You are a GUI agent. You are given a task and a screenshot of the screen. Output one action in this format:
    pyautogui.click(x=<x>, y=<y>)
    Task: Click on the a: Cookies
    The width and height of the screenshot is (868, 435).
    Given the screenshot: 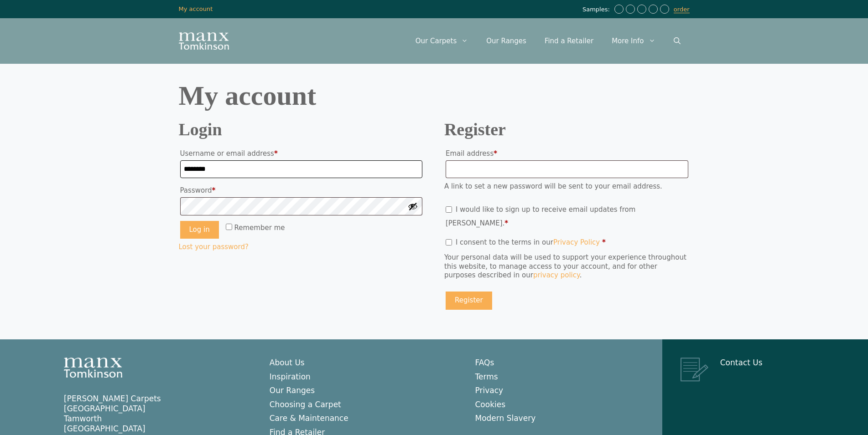 What is the action you would take?
    pyautogui.click(x=491, y=405)
    